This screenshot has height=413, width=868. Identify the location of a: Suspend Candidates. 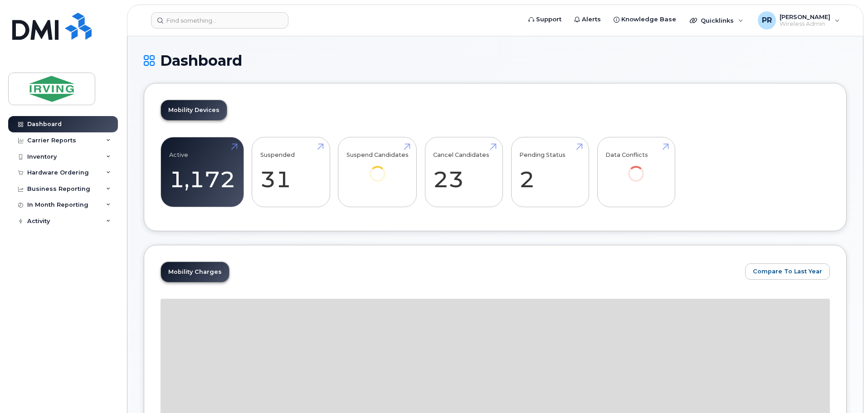
(377, 169).